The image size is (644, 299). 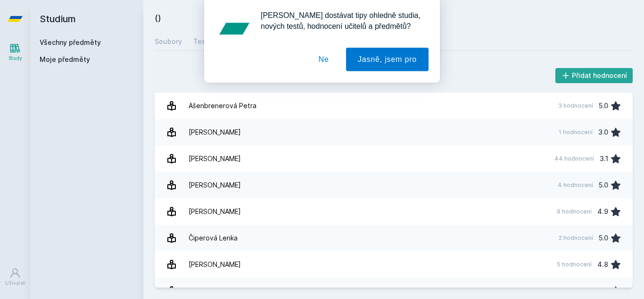 I want to click on div: 4 hodnocení, so click(x=576, y=185).